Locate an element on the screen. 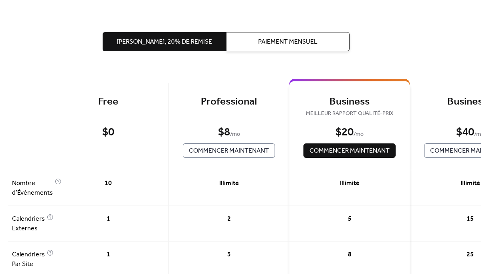 The height and width of the screenshot is (274, 481). span: Paiement Mensuel is located at coordinates (288, 42).